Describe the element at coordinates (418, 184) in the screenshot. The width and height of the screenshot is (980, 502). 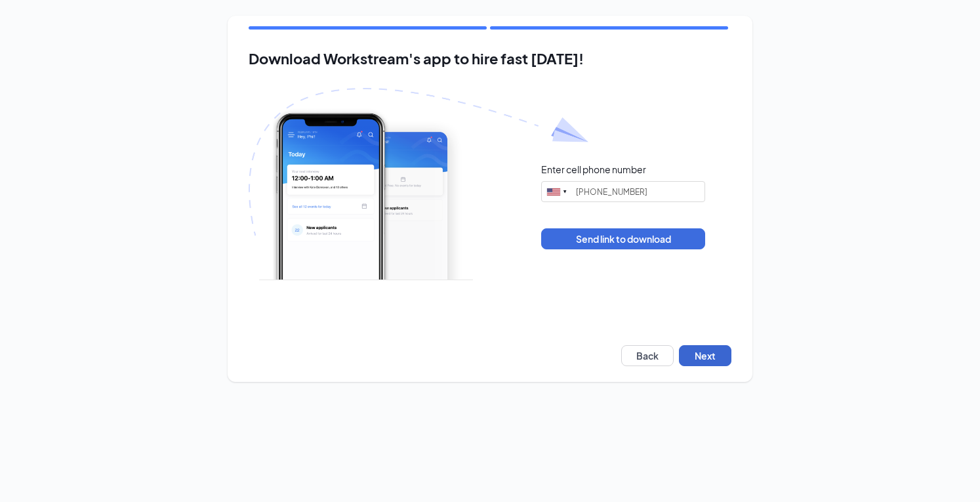
I see `img: Download Workstream's app with paper plane` at that location.